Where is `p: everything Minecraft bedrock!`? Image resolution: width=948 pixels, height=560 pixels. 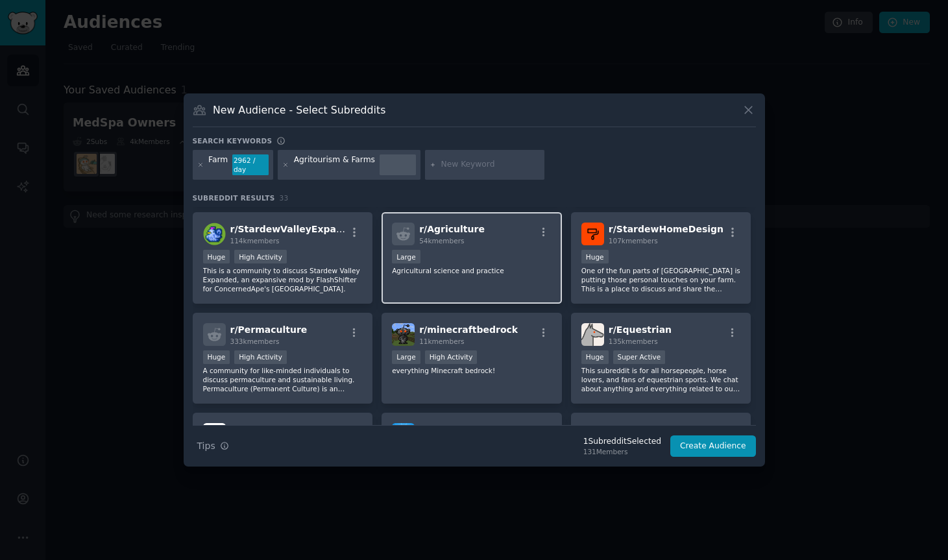 p: everything Minecraft bedrock! is located at coordinates (471, 371).